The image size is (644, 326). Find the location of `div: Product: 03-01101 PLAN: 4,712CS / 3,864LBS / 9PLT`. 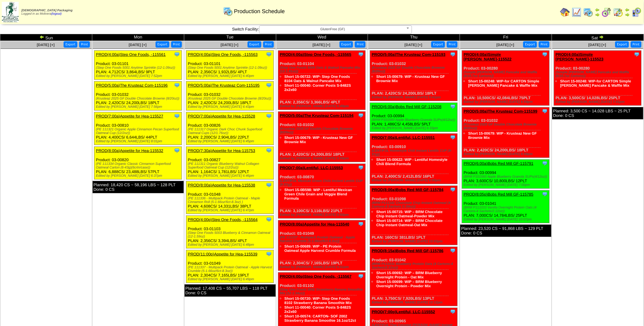

div: Product: 03-01101 PLAN: 4,712CS / 3,864LBS / 9PLT is located at coordinates (138, 65).